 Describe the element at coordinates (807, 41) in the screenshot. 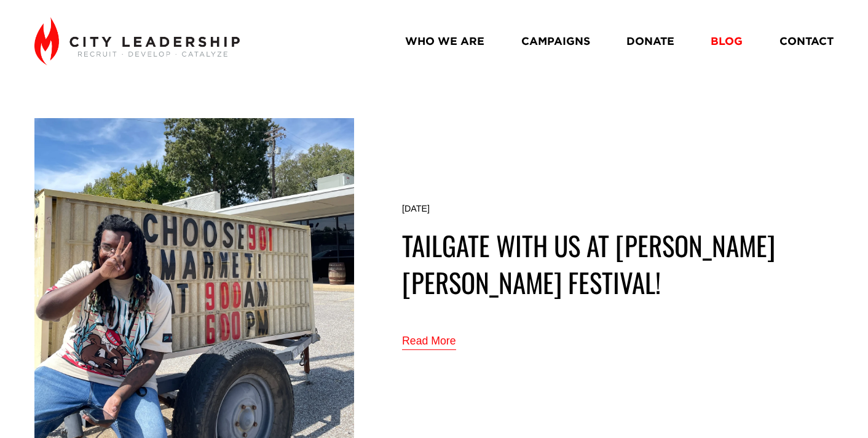

I see `a: CONTACT` at that location.